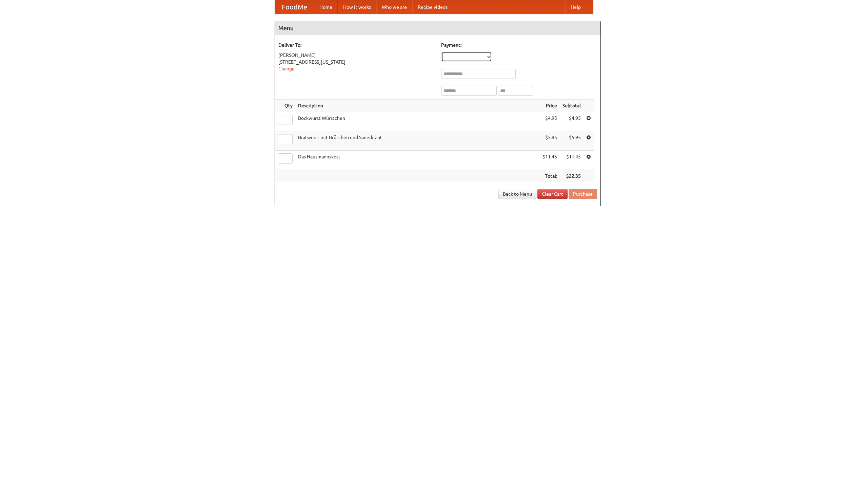 This screenshot has width=868, height=479. What do you see at coordinates (394, 7) in the screenshot?
I see `a: Who we are` at bounding box center [394, 7].